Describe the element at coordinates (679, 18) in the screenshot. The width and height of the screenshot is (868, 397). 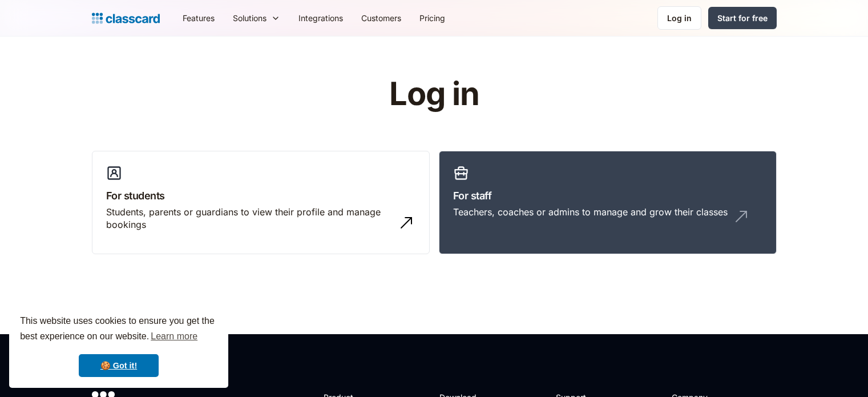
I see `a: Log in` at that location.